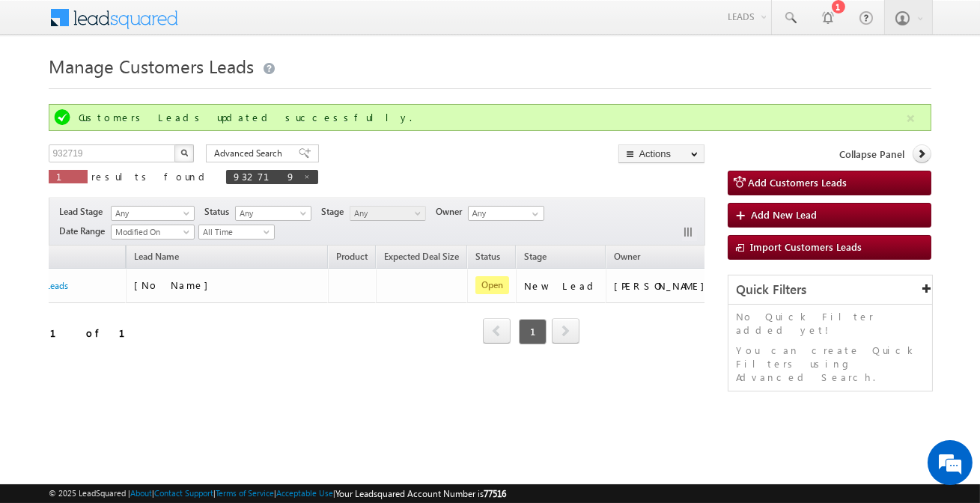 The height and width of the screenshot is (503, 980). What do you see at coordinates (220, 212) in the screenshot?
I see `span: Status` at bounding box center [220, 212].